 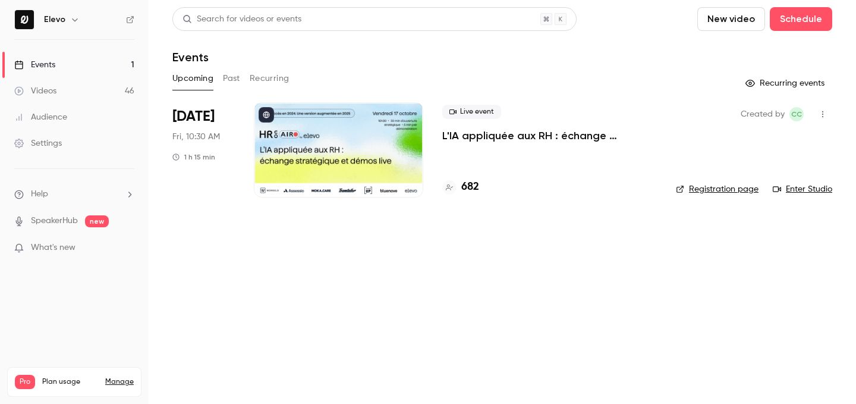 What do you see at coordinates (53, 247) in the screenshot?
I see `span: What's new` at bounding box center [53, 247].